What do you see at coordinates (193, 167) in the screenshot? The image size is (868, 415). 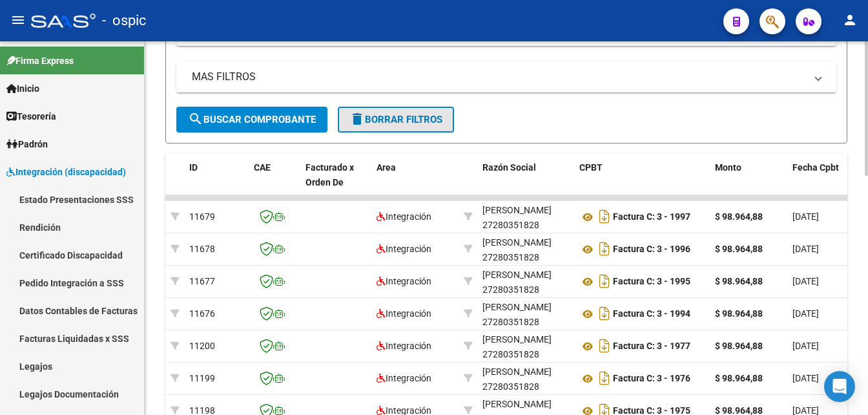 I see `span: ID` at bounding box center [193, 167].